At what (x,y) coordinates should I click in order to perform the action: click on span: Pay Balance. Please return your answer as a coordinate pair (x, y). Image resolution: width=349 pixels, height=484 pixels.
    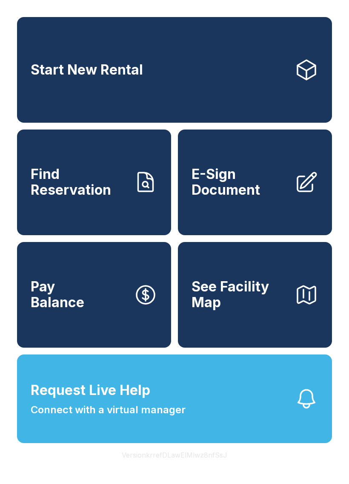
    Looking at the image, I should click on (58, 294).